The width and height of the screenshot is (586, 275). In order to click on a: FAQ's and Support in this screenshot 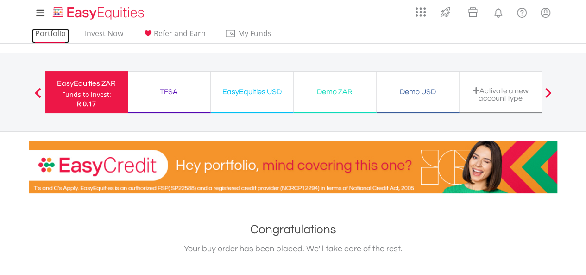, I will do `click(522, 12)`.